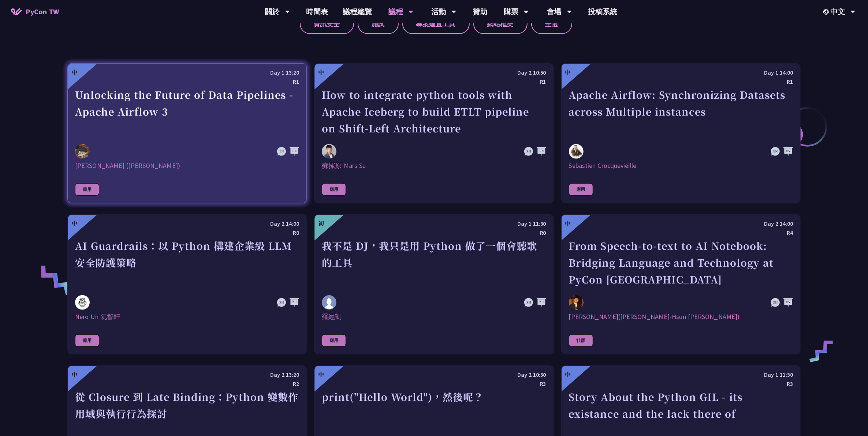 This screenshot has width=868, height=436. What do you see at coordinates (681, 73) in the screenshot?
I see `div: Day 1 14:00` at bounding box center [681, 73].